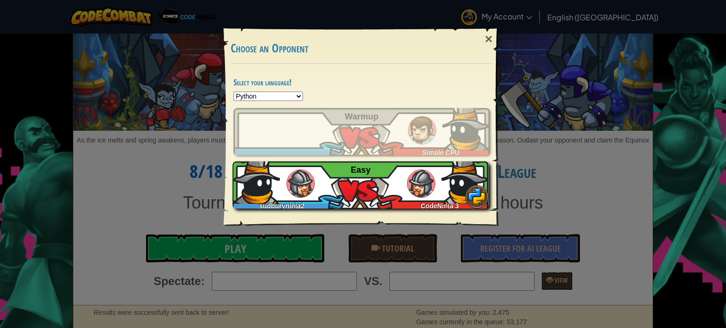  What do you see at coordinates (361, 117) in the screenshot?
I see `span: Warmup` at bounding box center [361, 117].